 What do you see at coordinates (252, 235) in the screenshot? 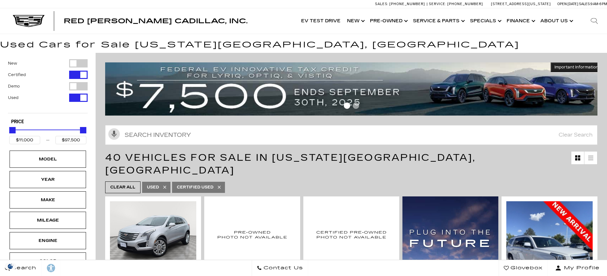
I see `img: 2019 Cadillac XT4 AWD Sport` at bounding box center [252, 235].